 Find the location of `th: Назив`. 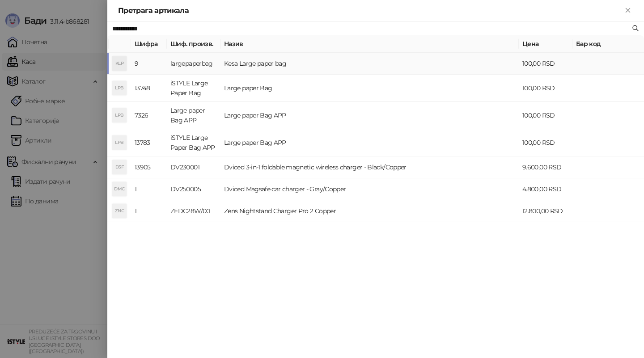

th: Назив is located at coordinates (370, 44).